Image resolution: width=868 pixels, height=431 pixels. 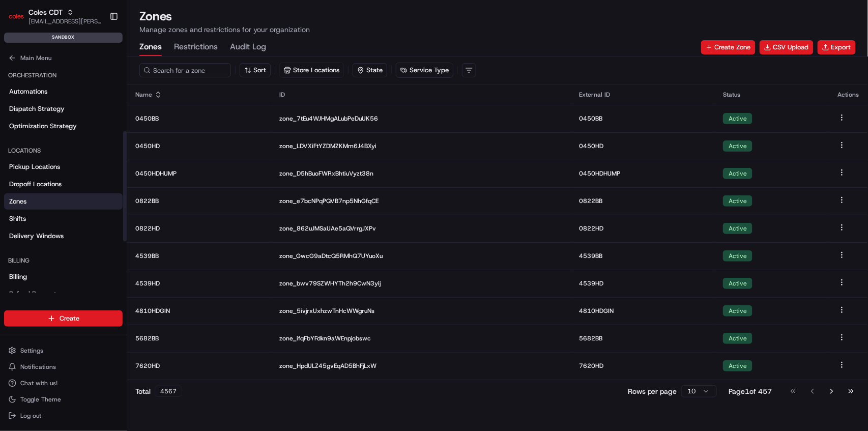 What do you see at coordinates (63, 75) in the screenshot?
I see `div: Orchestration` at bounding box center [63, 75].